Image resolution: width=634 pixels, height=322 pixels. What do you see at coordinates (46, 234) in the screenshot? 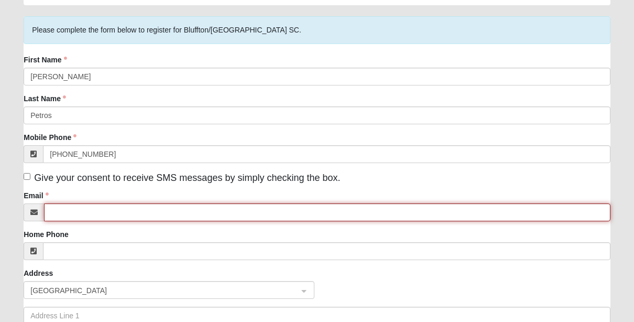
I see `label: Home Phone` at bounding box center [46, 234].